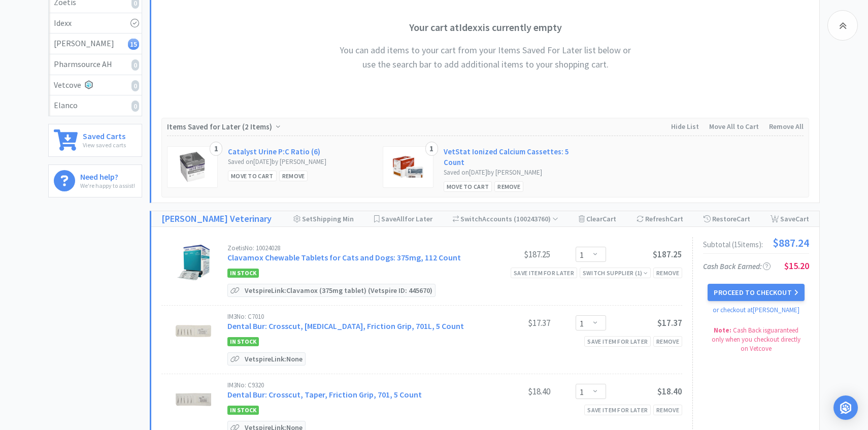  What do you see at coordinates (408, 167) in the screenshot?
I see `img: 46107a6c7feb46c28d85563f91a7de42_175381.png` at bounding box center [408, 167].